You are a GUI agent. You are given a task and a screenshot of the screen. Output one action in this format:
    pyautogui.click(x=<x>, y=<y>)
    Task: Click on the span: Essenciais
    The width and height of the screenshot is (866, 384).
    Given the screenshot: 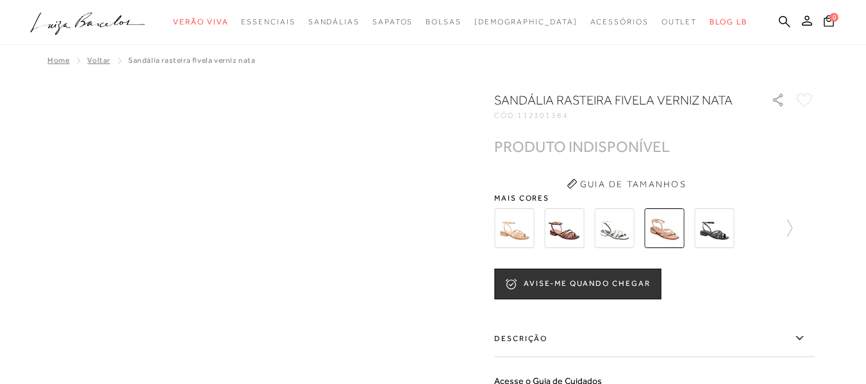 What is the action you would take?
    pyautogui.click(x=268, y=22)
    